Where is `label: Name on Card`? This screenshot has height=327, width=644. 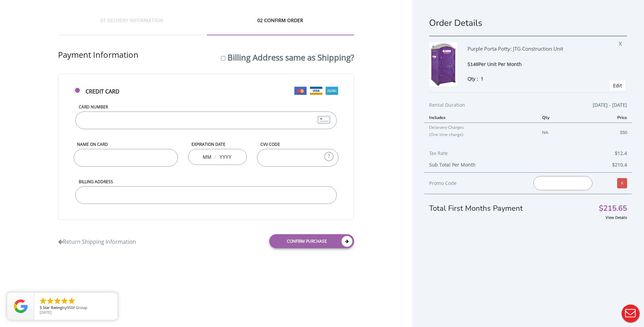
label: Name on Card is located at coordinates (126, 144).